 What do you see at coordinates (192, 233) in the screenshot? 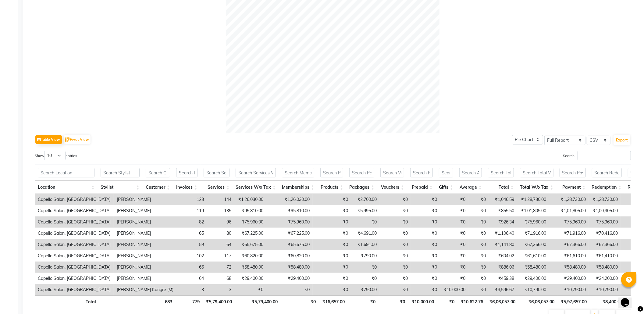
I see `td: 65` at bounding box center [192, 233].